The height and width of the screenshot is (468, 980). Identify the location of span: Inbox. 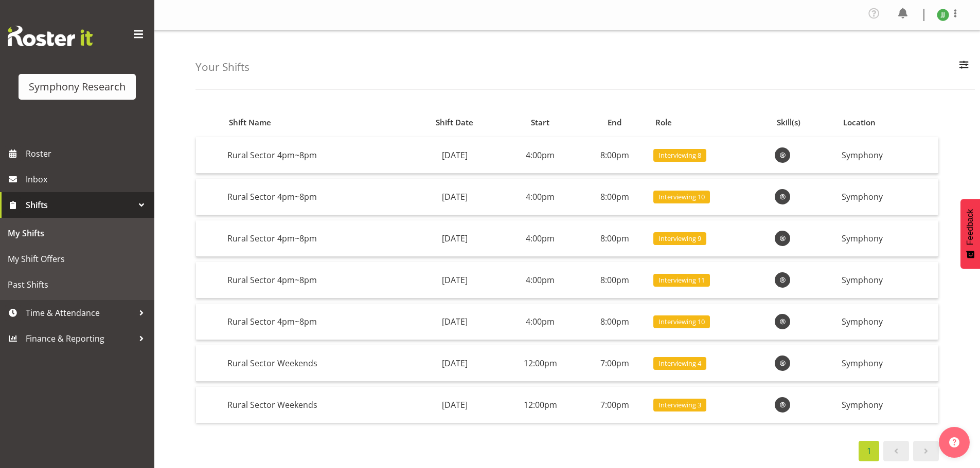
(87, 179).